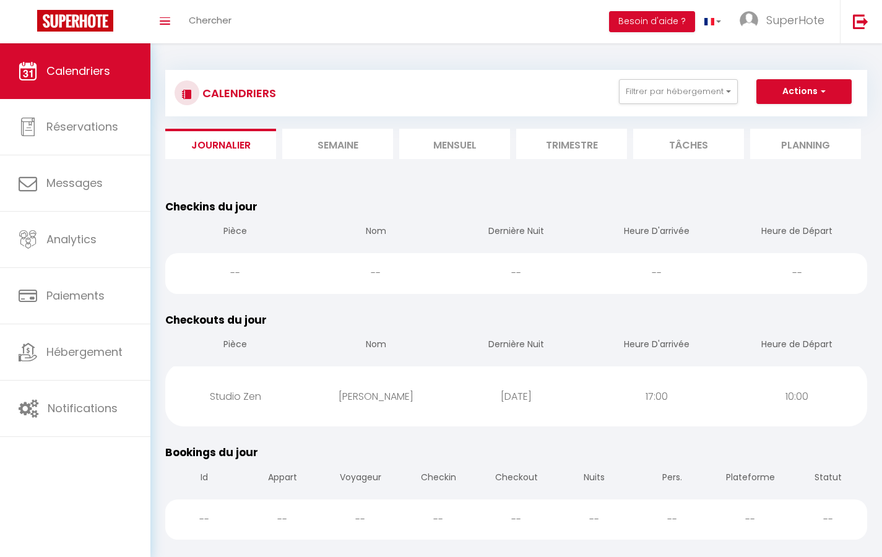  Describe the element at coordinates (656, 396) in the screenshot. I see `div: 17:00` at that location.